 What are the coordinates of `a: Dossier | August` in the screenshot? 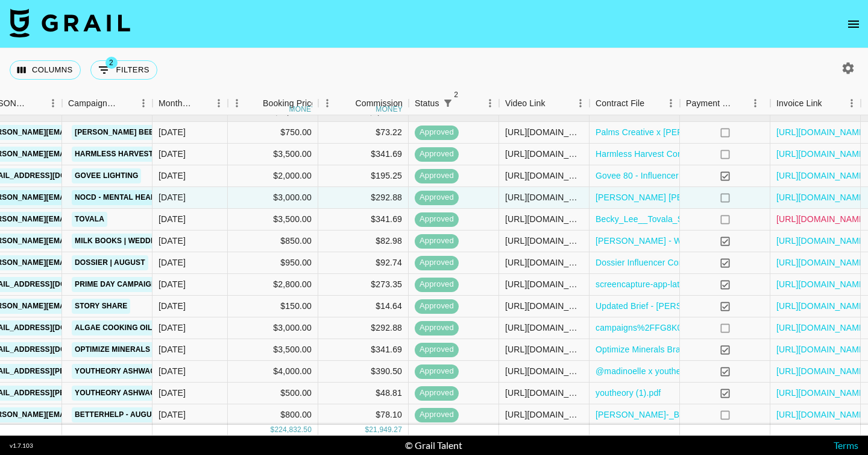 It's located at (110, 263).